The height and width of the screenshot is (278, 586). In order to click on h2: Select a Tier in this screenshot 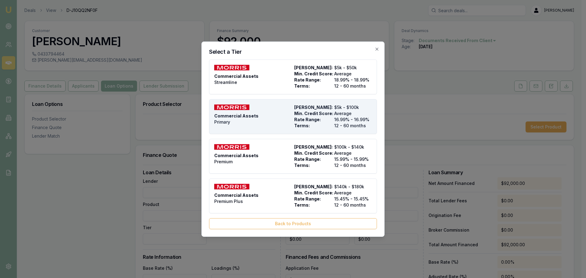, I will do `click(293, 52)`.